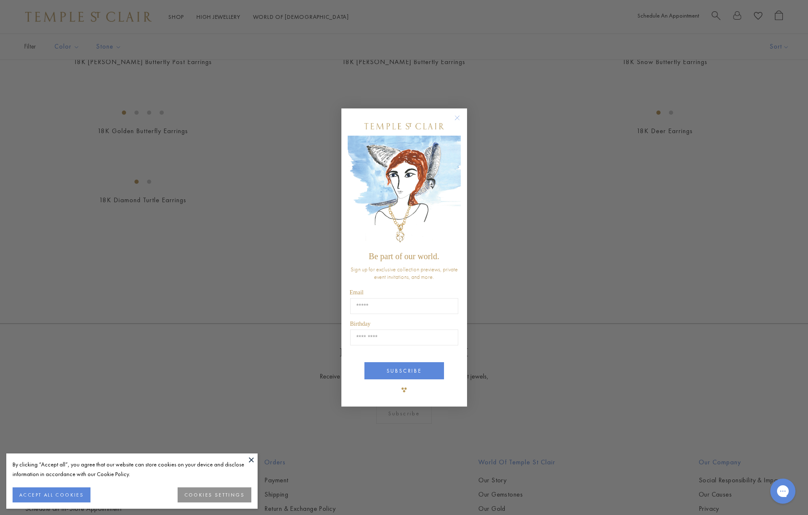  I want to click on button: SUBSCRIBE, so click(404, 371).